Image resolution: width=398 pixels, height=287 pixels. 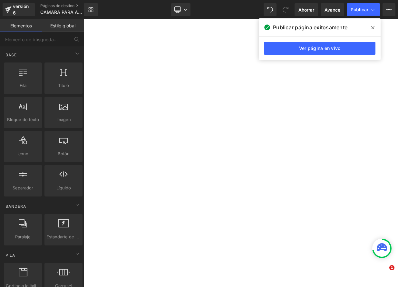 I want to click on font: Publicar, so click(x=359, y=9).